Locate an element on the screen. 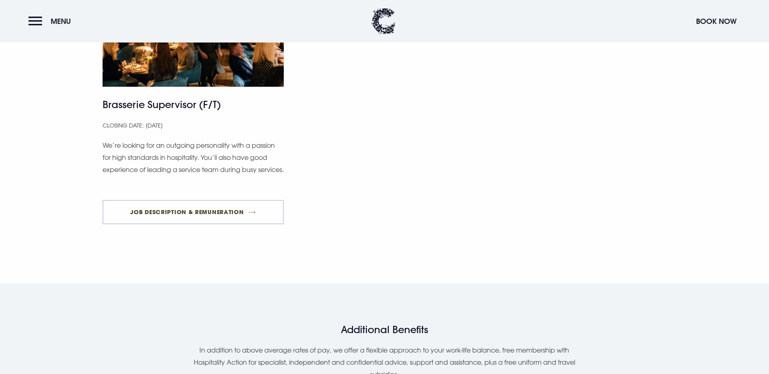  img: Clandeboye Lodge is located at coordinates (383, 21).